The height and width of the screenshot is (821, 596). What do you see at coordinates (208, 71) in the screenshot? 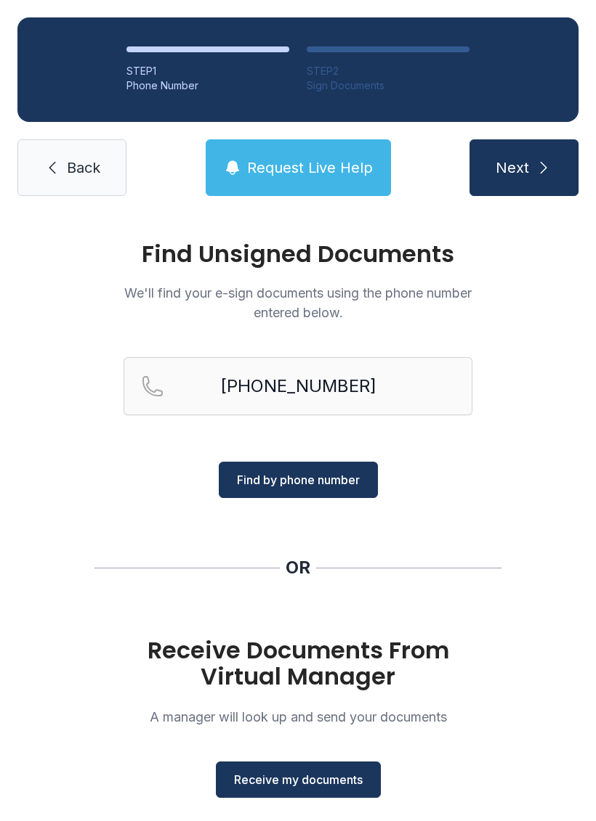
I see `div: STEP 1` at bounding box center [208, 71].